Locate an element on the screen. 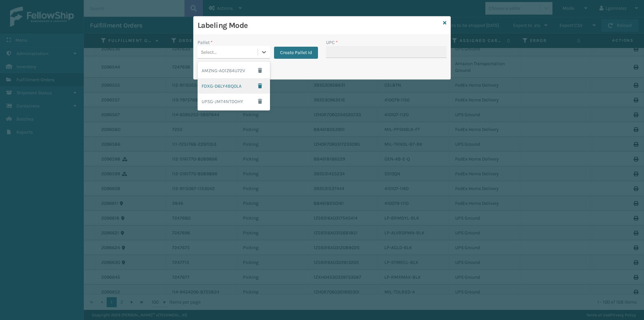  button: Create Pallet Id is located at coordinates (296, 53).